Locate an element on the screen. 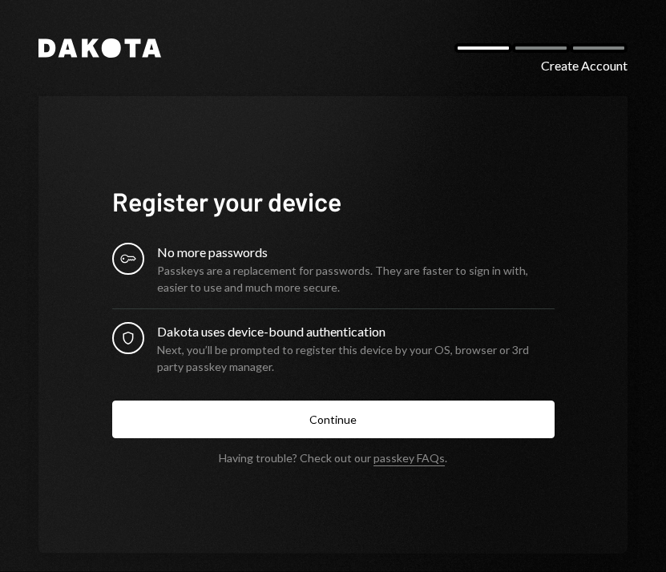 The image size is (666, 572). h1: Register your device is located at coordinates (333, 201).